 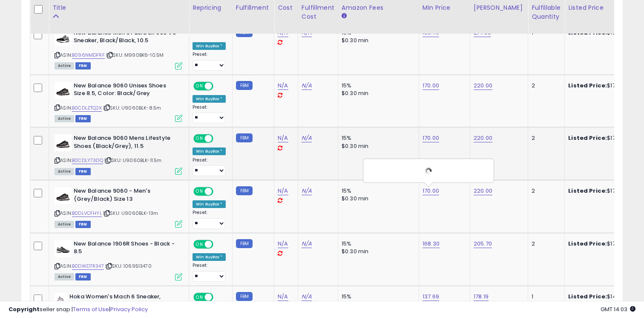 I want to click on a: Terms of Use, so click(x=91, y=309).